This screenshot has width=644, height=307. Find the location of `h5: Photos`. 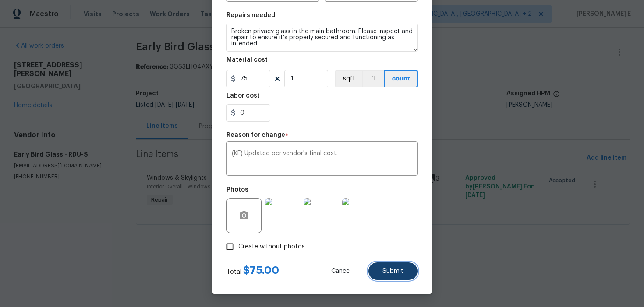

h5: Photos is located at coordinates (238, 190).